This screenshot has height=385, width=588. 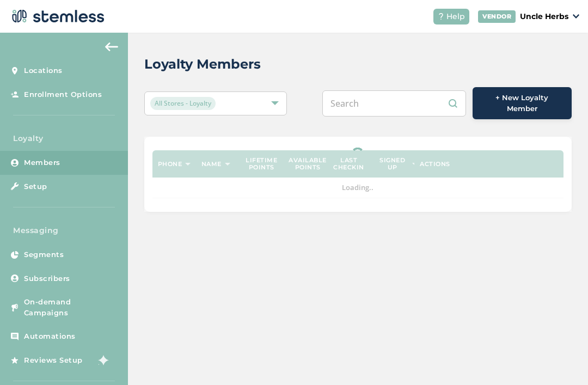 What do you see at coordinates (544, 16) in the screenshot?
I see `p: Uncle Herbs` at bounding box center [544, 16].